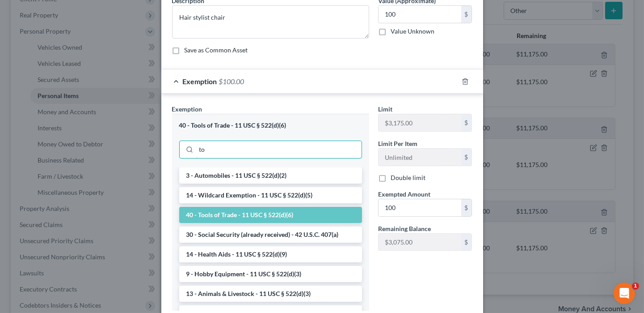  I want to click on li: 14 - Wildcard Exemption - 11 USC § 522(d)(5), so click(270, 195).